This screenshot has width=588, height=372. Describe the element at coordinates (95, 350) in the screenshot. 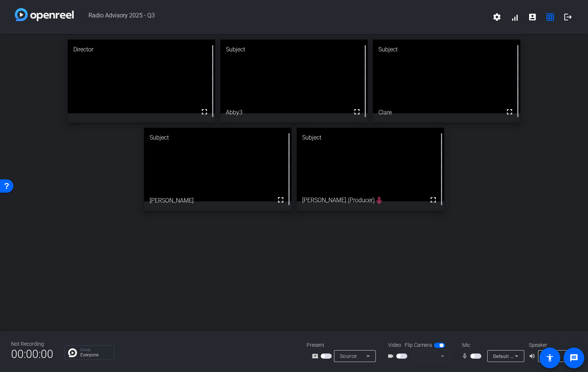

I see `p: Group` at that location.